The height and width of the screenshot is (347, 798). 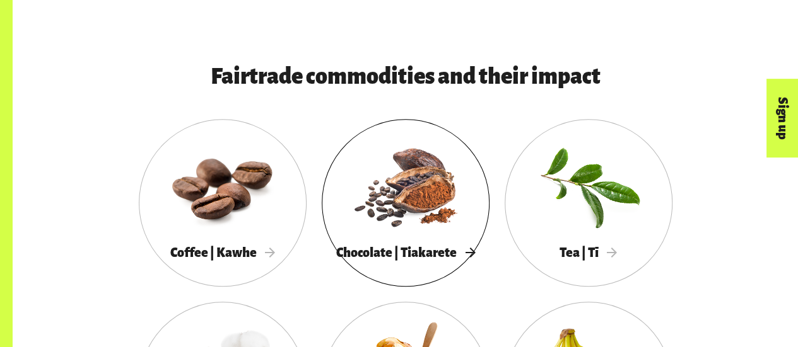 What do you see at coordinates (223, 203) in the screenshot?
I see `a: Coffee | Kawhe` at bounding box center [223, 203].